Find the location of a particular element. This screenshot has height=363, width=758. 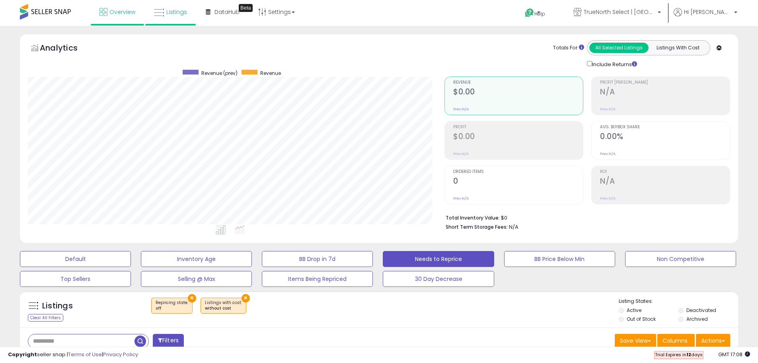

button: Selling @ Max is located at coordinates (196, 279).